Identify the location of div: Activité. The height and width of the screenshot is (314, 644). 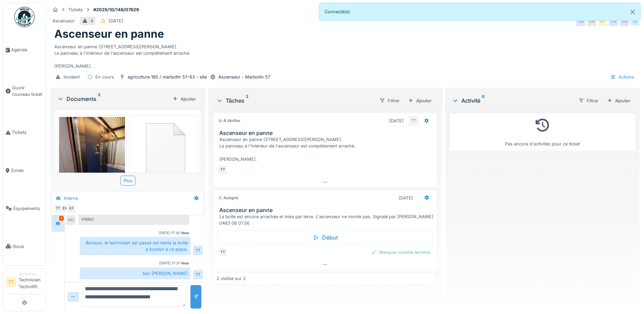
(512, 101).